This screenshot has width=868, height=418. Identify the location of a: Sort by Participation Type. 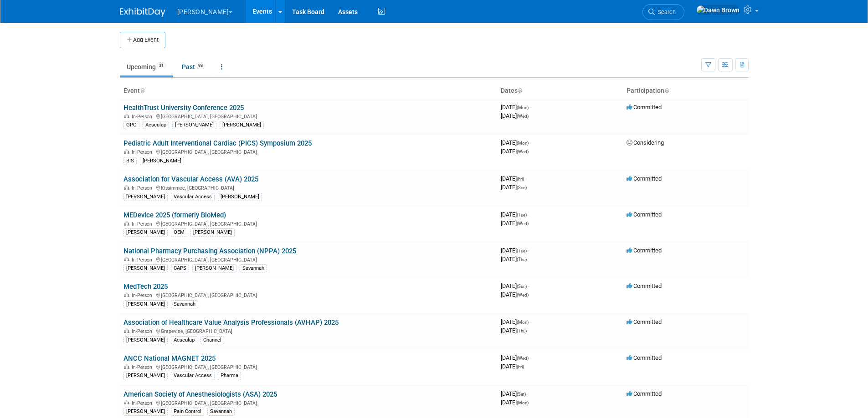
(666, 91).